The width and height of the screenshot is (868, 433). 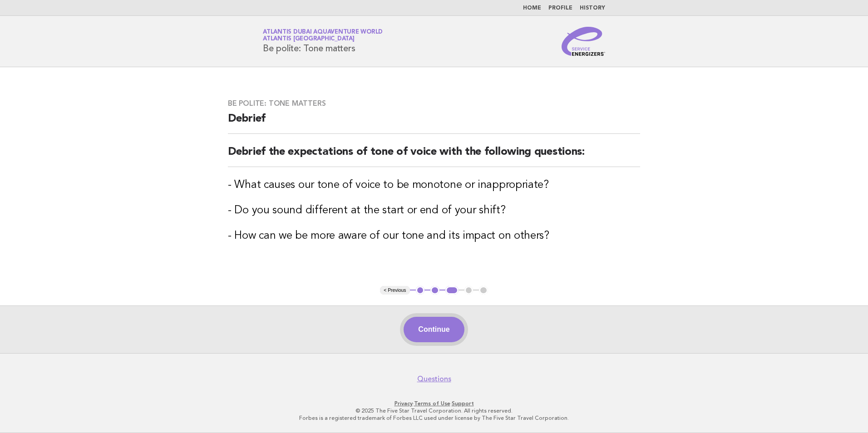 I want to click on a: Terms of Use, so click(x=432, y=403).